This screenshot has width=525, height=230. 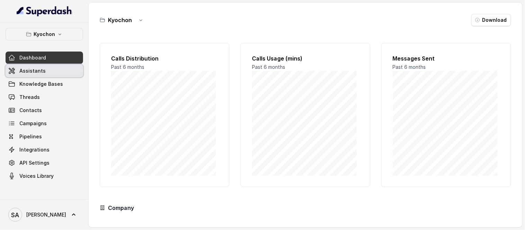 I want to click on span: Integrations, so click(x=34, y=150).